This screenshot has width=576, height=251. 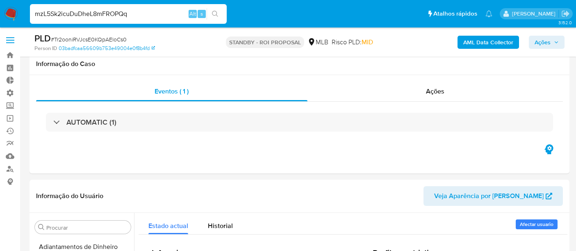 What do you see at coordinates (488, 14) in the screenshot?
I see `a: Notificações` at bounding box center [488, 14].